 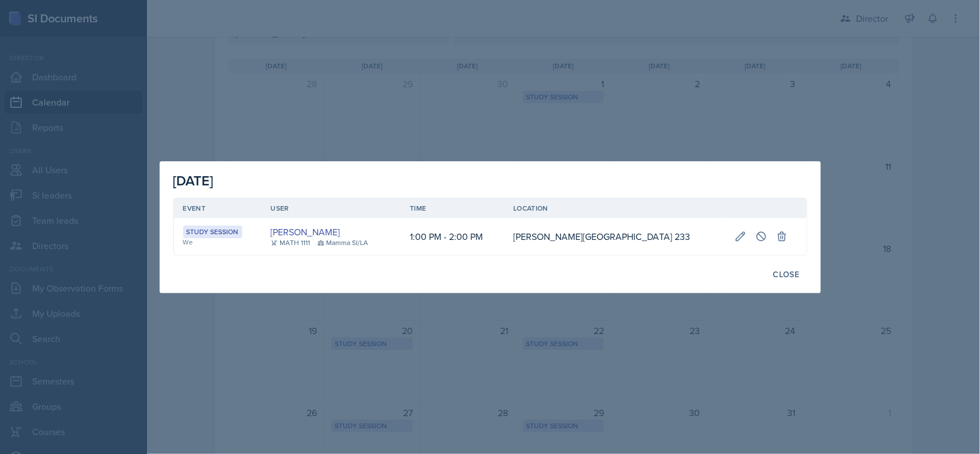 I want to click on th: Location, so click(x=615, y=208).